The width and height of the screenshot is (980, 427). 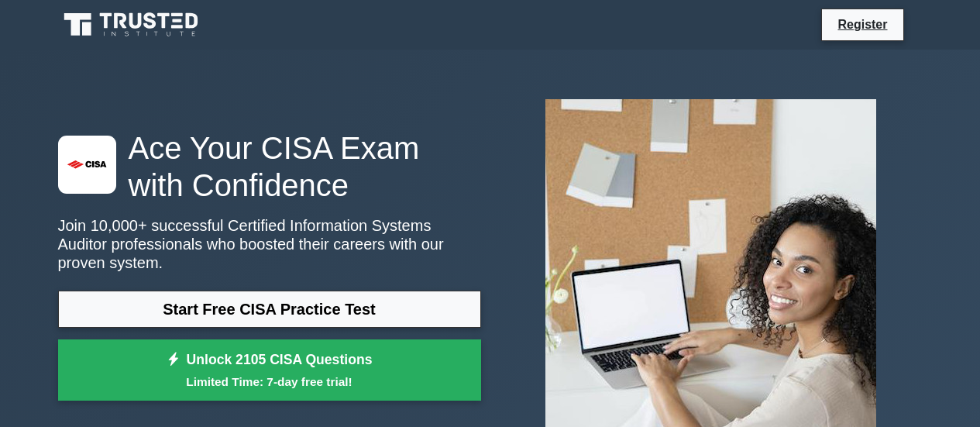 I want to click on a: Start Free CISA Practice Test, so click(x=270, y=309).